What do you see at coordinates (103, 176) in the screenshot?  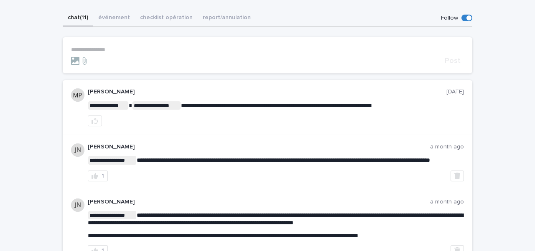 I see `div: 1` at bounding box center [103, 176].